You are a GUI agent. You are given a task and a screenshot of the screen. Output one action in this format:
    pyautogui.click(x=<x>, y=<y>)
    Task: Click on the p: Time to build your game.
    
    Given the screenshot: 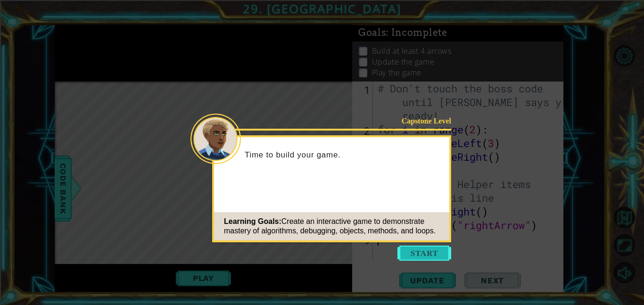 What is the action you would take?
    pyautogui.click(x=344, y=155)
    